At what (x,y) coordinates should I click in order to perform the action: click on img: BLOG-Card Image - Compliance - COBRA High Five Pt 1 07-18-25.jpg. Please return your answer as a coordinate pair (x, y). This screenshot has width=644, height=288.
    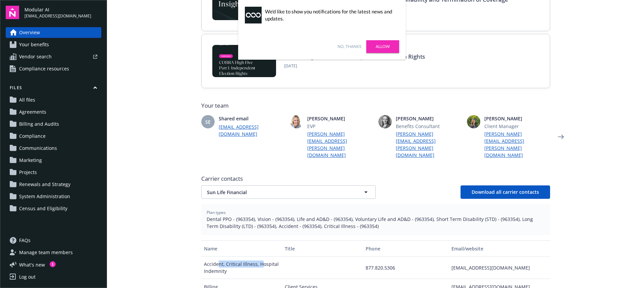
    Looking at the image, I should click on (244, 61).